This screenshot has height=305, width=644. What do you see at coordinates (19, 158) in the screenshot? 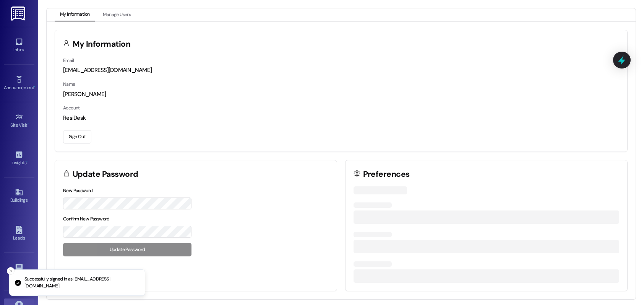
I see `a: Insights •` at bounding box center [19, 158].